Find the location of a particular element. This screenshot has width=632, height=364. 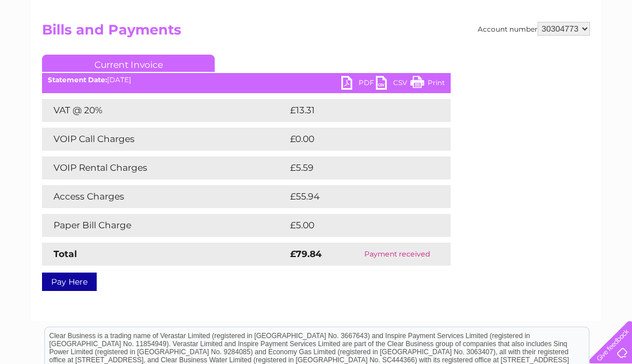

a: PDF is located at coordinates (359, 84).